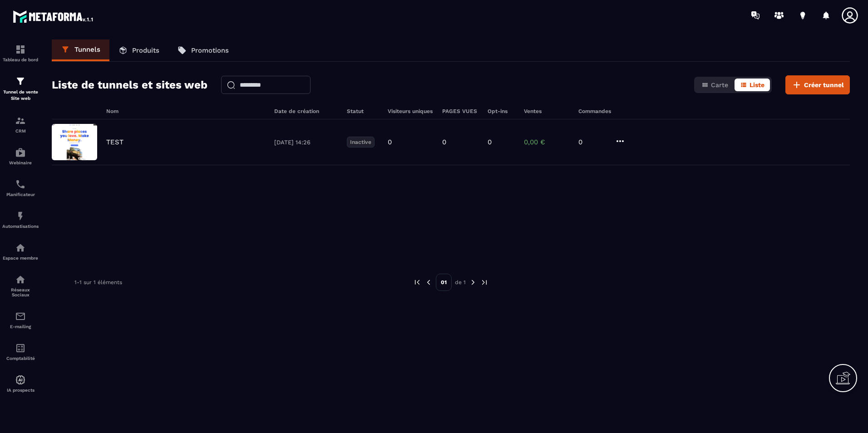 The width and height of the screenshot is (868, 433). Describe the element at coordinates (21, 320) in the screenshot. I see `a: emailemailE-mailing` at that location.